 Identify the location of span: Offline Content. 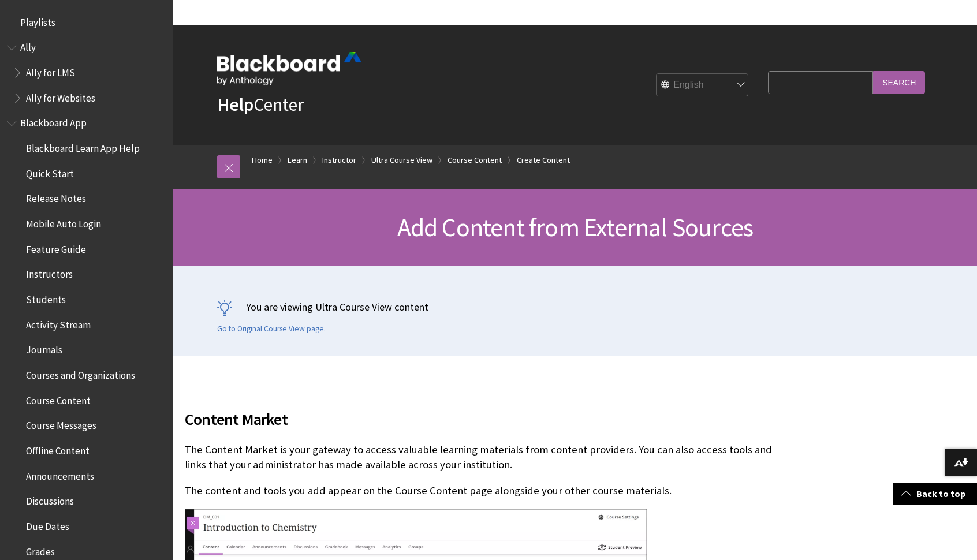
(58, 448).